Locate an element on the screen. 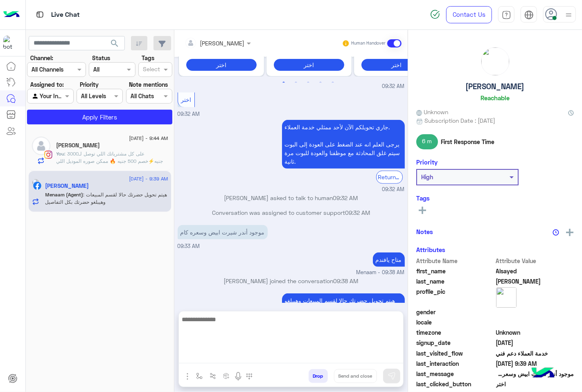 The width and height of the screenshot is (582, 392). span: Attribute Name is located at coordinates (455, 261).